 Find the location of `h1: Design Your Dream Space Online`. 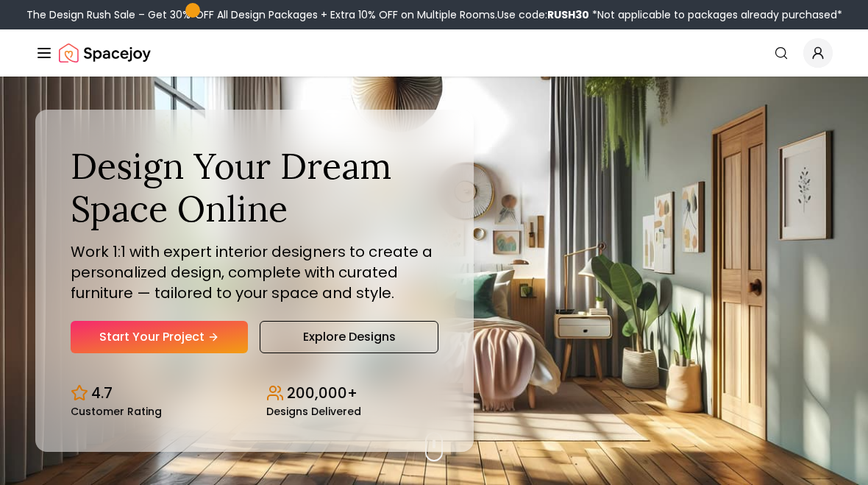

h1: Design Your Dream Space Online is located at coordinates (255, 187).